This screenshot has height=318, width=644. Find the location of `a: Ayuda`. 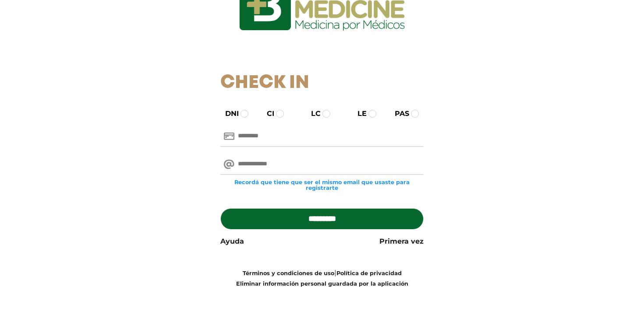

a: Ayuda is located at coordinates (232, 242).